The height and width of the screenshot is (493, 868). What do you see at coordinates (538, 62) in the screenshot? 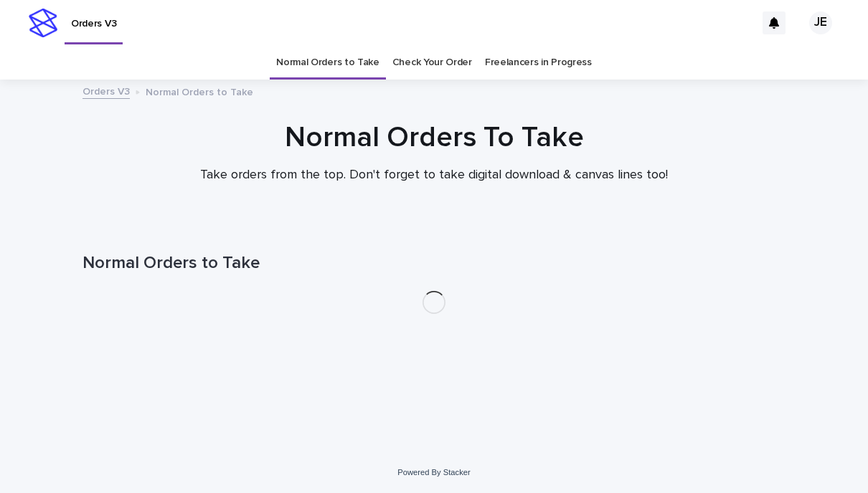
I see `a: Freelancers in Progress` at bounding box center [538, 62].